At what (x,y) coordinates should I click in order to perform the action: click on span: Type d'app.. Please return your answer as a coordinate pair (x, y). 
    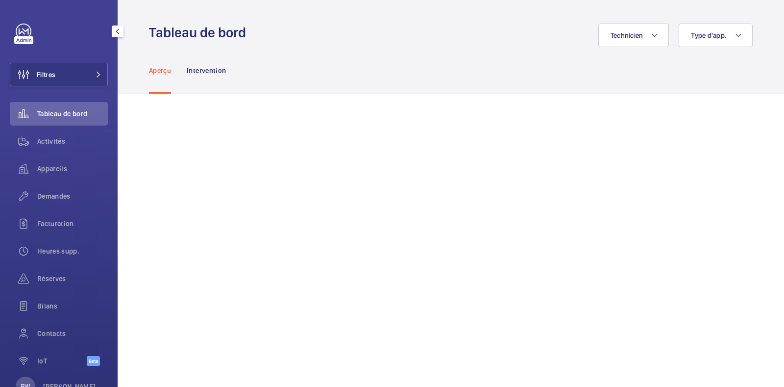
    Looking at the image, I should click on (709, 35).